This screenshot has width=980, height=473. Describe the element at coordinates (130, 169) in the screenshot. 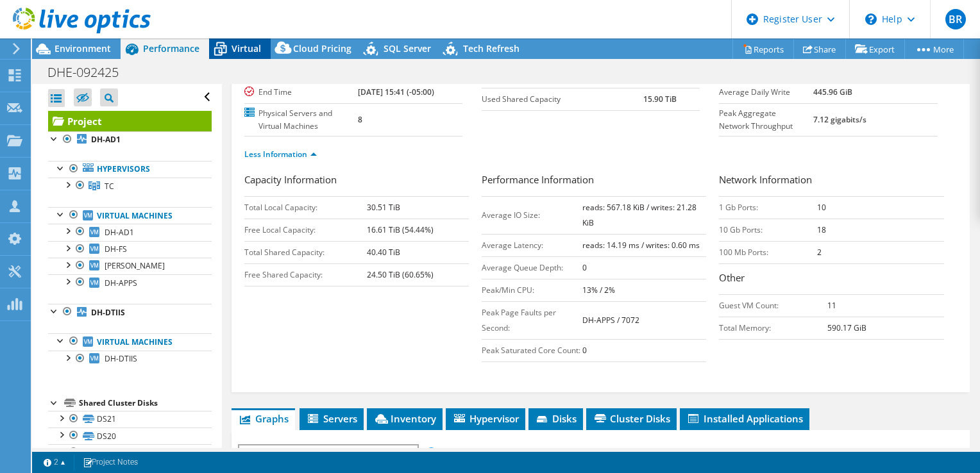

I see `a: Hypervisors` at that location.